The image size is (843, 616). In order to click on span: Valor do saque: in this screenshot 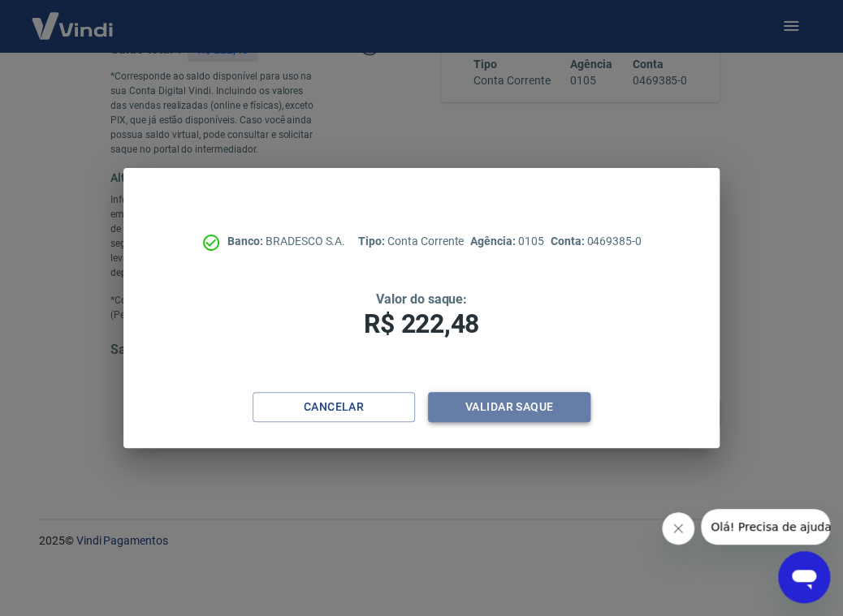, I will do `click(421, 299)`.